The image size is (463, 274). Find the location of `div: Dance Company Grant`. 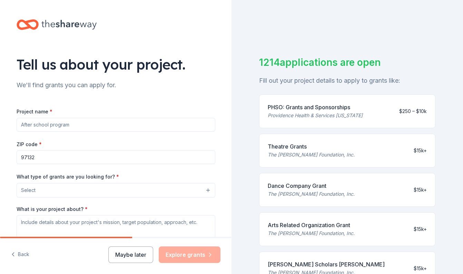

div: Dance Company Grant is located at coordinates (311, 186).